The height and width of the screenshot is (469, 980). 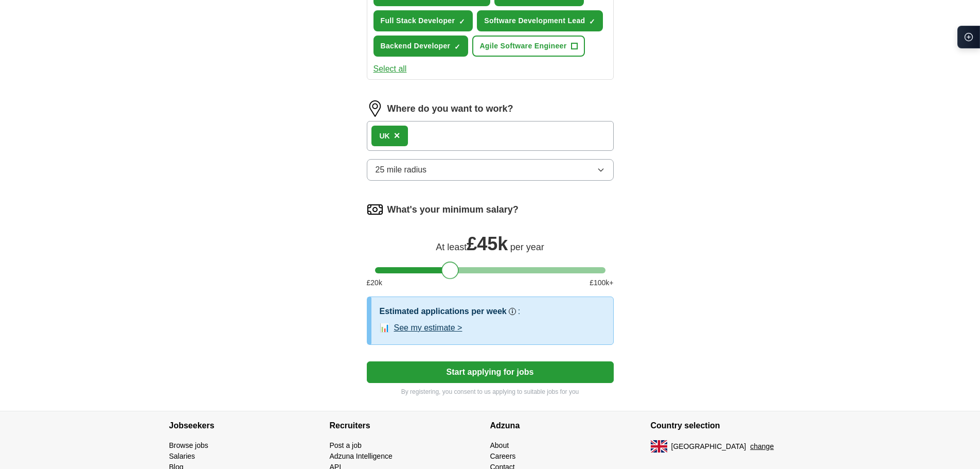 I want to click on a: Post a job, so click(x=346, y=445).